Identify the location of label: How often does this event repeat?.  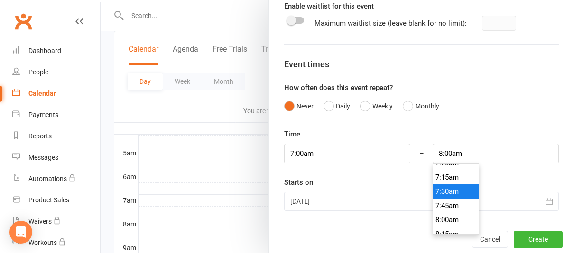
(338, 88).